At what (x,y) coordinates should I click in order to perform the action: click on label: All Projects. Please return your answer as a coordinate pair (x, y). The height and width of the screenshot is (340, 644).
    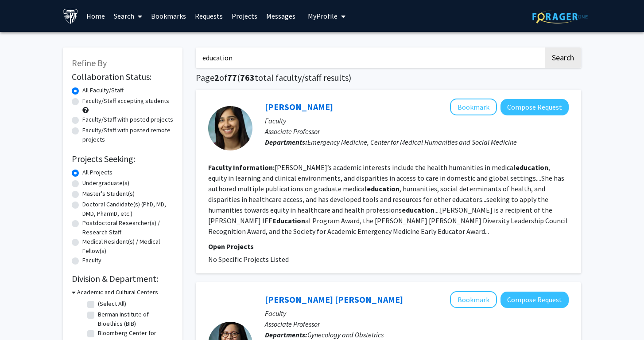
    Looking at the image, I should click on (97, 172).